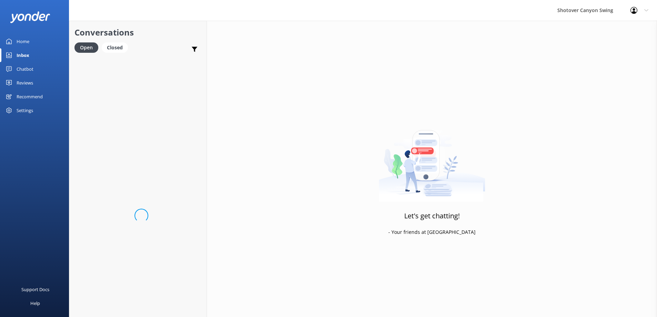  I want to click on h3: Let's get chatting!, so click(432, 216).